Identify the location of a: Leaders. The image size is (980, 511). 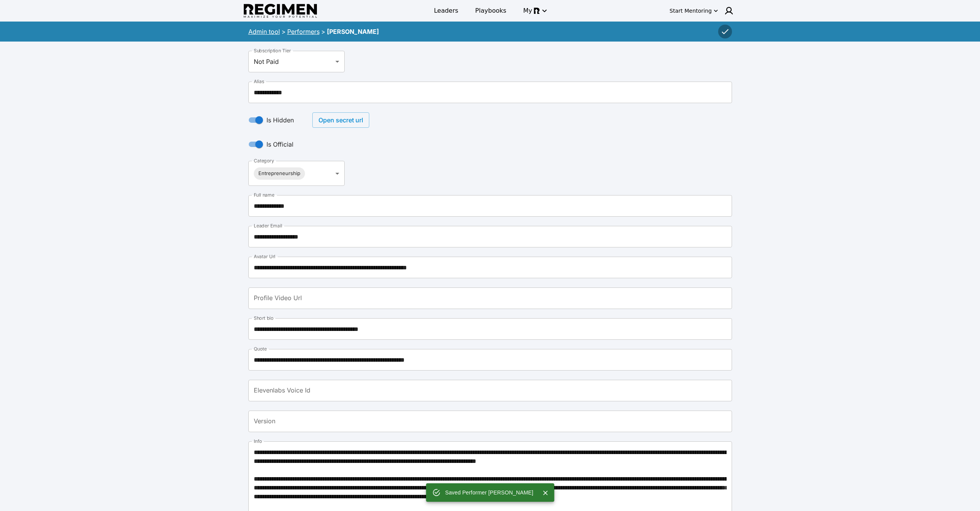
(446, 11).